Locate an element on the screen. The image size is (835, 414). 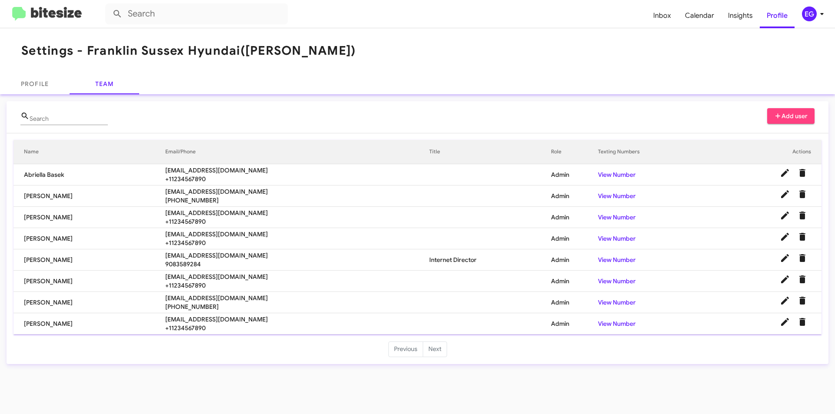
a: Calendar is located at coordinates (699, 16).